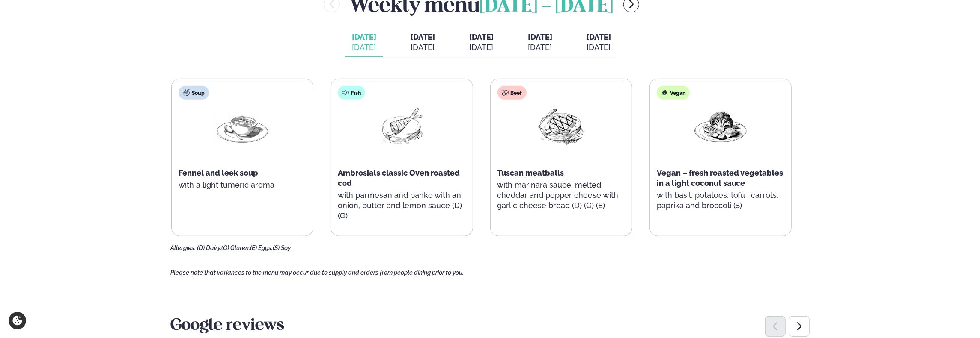 This screenshot has width=980, height=338. What do you see at coordinates (401, 127) in the screenshot?
I see `img: Fish.png` at bounding box center [401, 127].